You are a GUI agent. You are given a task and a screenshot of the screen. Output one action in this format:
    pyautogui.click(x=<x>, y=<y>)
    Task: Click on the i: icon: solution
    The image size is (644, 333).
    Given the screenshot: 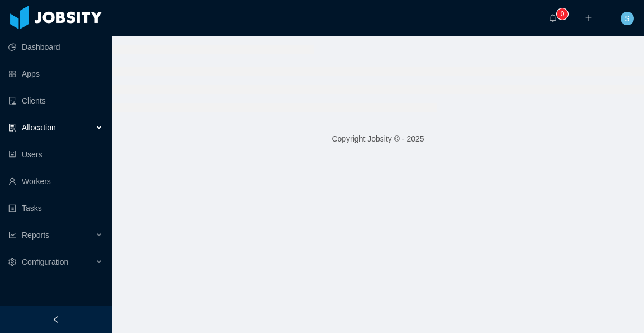 What is the action you would take?
    pyautogui.click(x=12, y=128)
    